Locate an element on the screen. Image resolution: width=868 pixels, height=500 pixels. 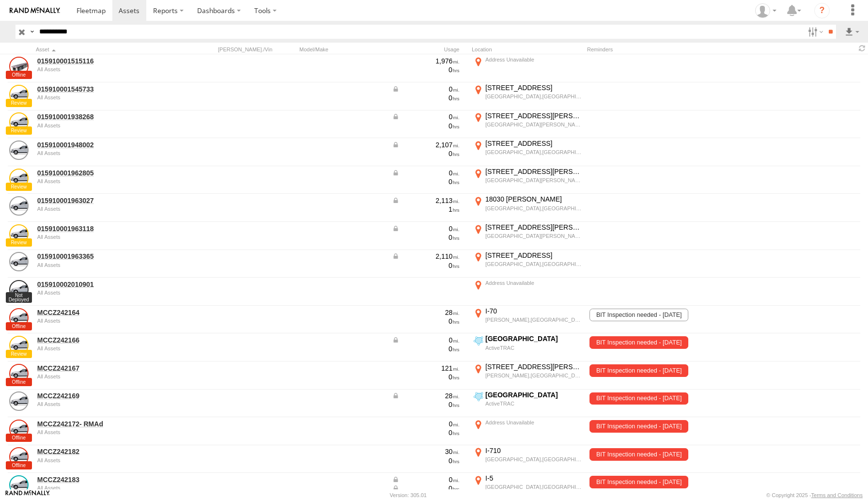
a: 015910001938268 is located at coordinates (103, 117).